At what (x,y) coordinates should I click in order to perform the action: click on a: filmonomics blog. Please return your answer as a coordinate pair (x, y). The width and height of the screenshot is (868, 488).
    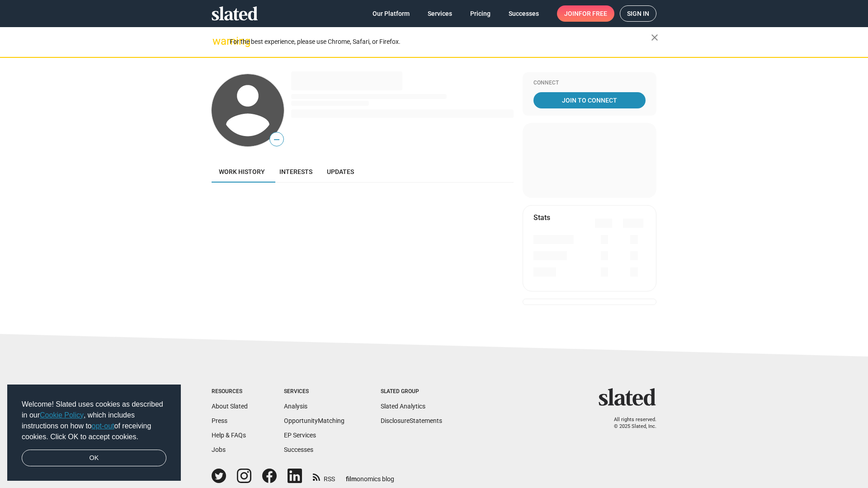
    Looking at the image, I should click on (370, 475).